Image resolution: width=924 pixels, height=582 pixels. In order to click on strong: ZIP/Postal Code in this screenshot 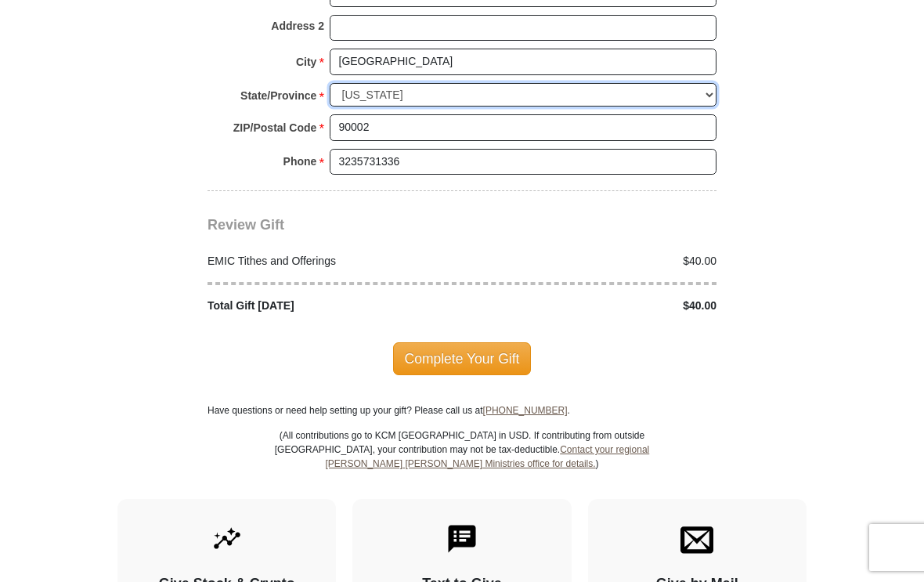, I will do `click(275, 128)`.